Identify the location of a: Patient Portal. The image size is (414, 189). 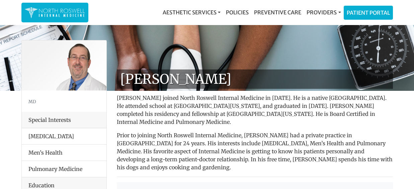
(368, 13).